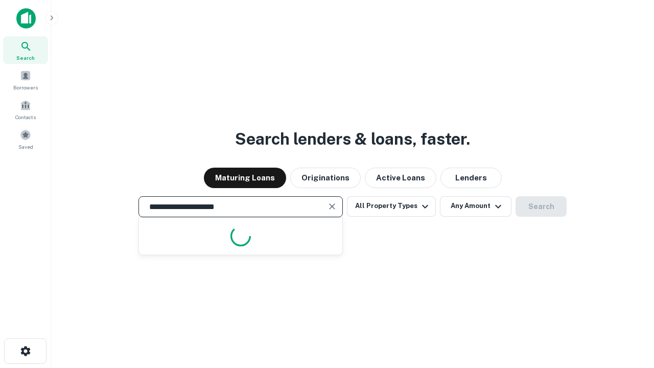  Describe the element at coordinates (476, 207) in the screenshot. I see `button: Any Amount` at that location.